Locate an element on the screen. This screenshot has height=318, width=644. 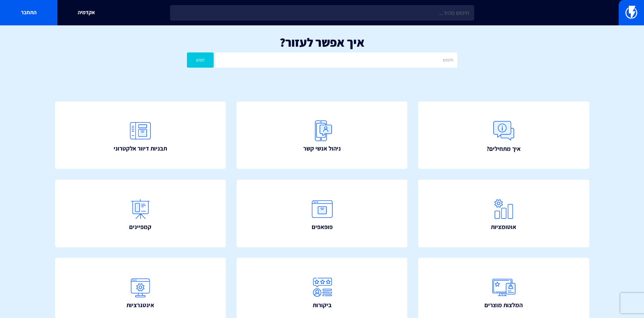
a: אוטומציות is located at coordinates (504, 214).